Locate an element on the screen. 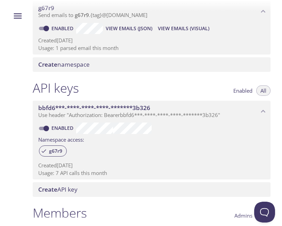 This screenshot has height=226, width=282. p: Usage: 7 API calls this month is located at coordinates (152, 173).